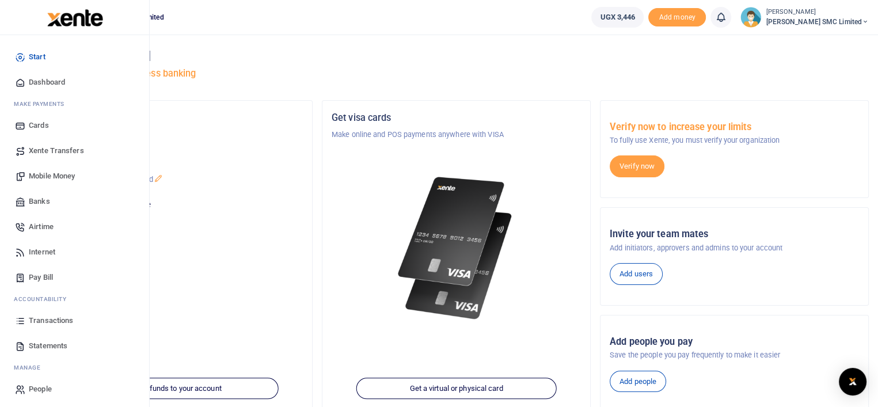 This screenshot has width=878, height=407. What do you see at coordinates (734, 234) in the screenshot?
I see `h5: Invite your team mates` at bounding box center [734, 234].